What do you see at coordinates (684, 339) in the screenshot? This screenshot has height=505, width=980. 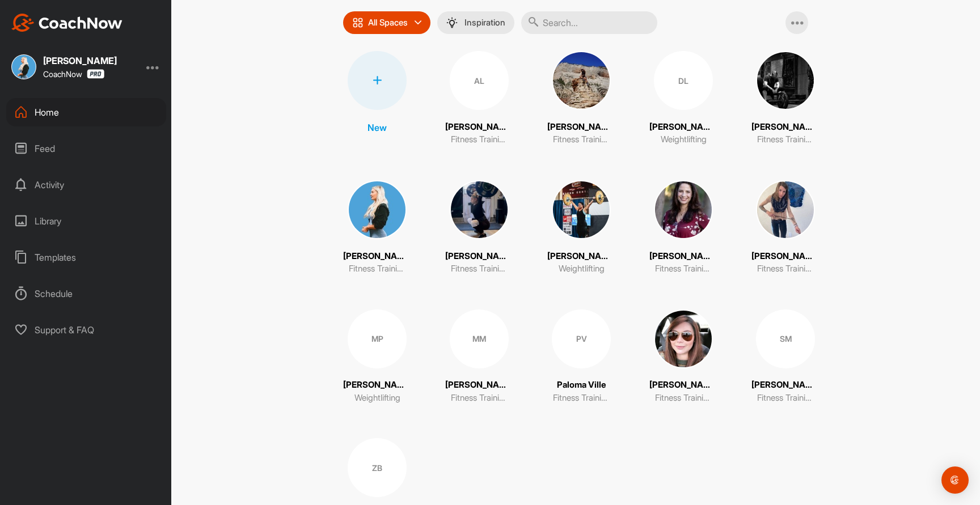 I see `img: square_a7bd1a4c17a2bfcb1765a9450afd858e.jpg` at bounding box center [684, 339].